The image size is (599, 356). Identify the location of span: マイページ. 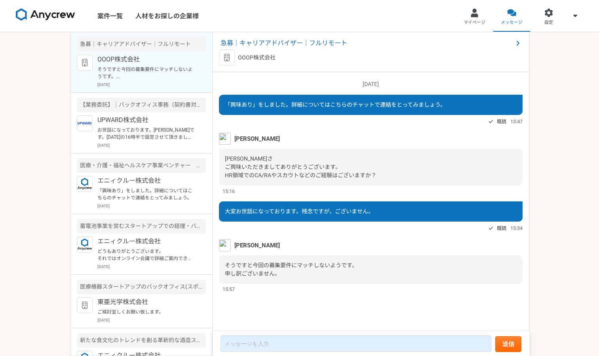
(474, 23).